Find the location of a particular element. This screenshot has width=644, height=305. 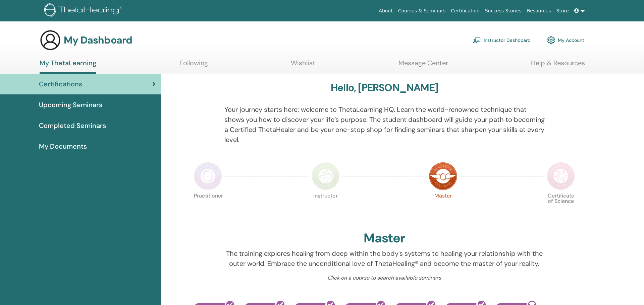

img: Instructor is located at coordinates (326, 176).